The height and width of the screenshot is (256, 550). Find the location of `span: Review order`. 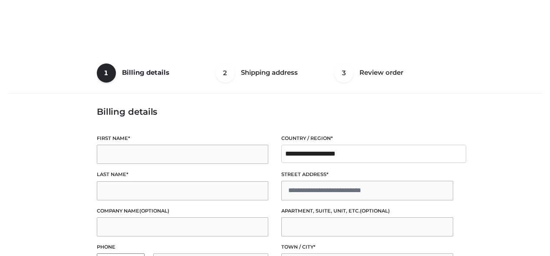

span: Review order is located at coordinates (381, 72).